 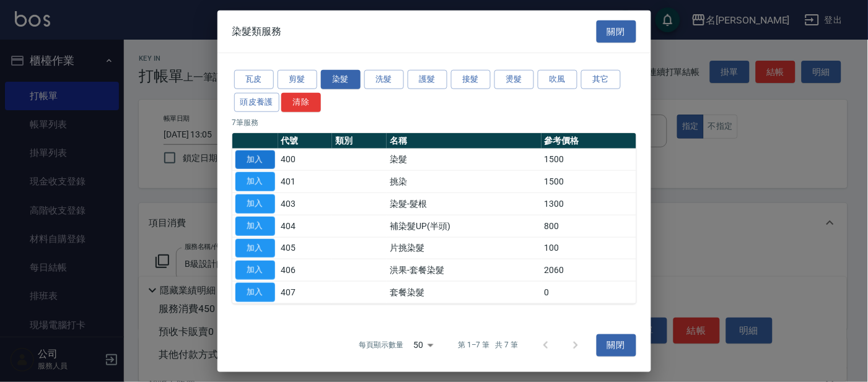 What do you see at coordinates (588, 226) in the screenshot?
I see `td: 800` at bounding box center [588, 226].